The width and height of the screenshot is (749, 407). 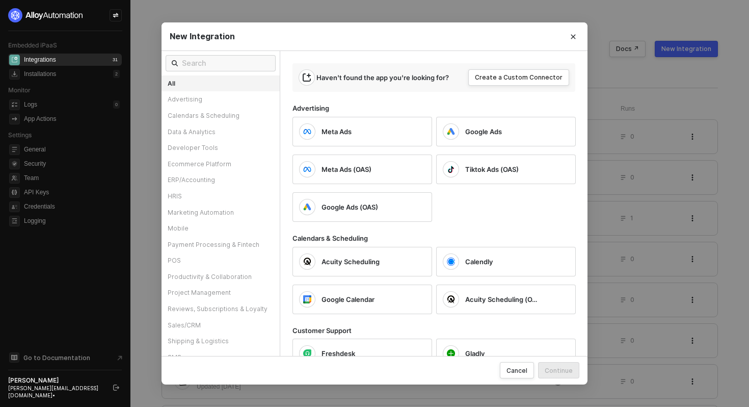 What do you see at coordinates (221, 148) in the screenshot?
I see `div: Developer Tools` at bounding box center [221, 148].